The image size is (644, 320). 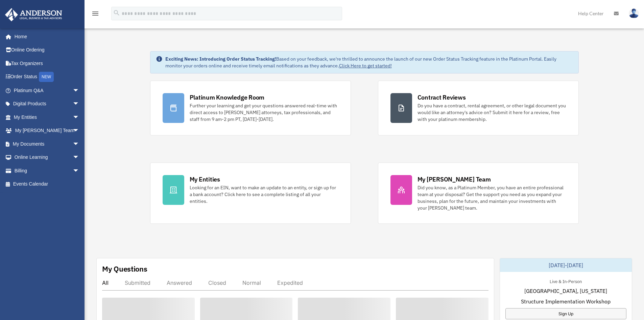 What do you see at coordinates (492, 112) in the screenshot?
I see `div: Do you have a contract, rental agreement, or other legal document you would like an attorney's ad...` at bounding box center [492, 112].